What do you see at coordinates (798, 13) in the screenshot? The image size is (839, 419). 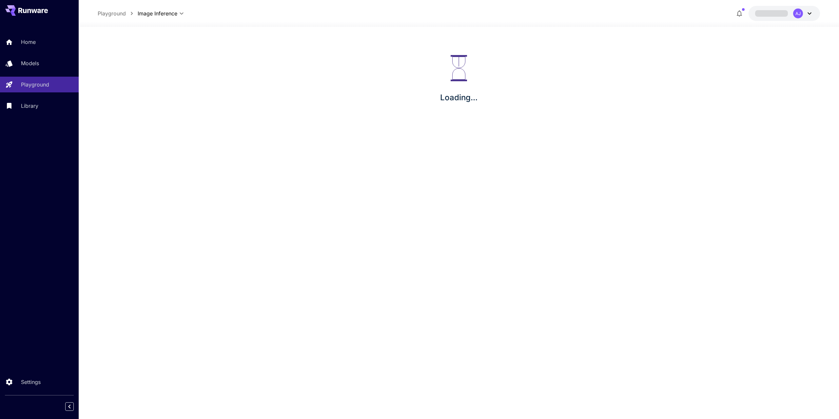 I see `div: AJ` at bounding box center [798, 13].